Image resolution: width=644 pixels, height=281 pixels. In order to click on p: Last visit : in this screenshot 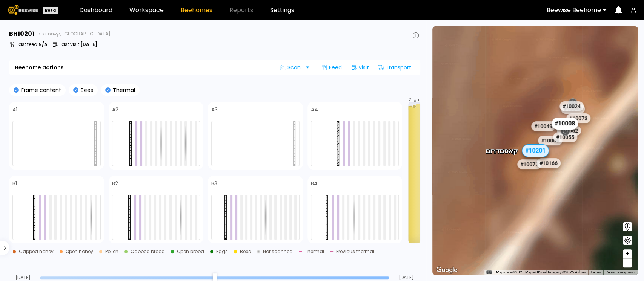, I will do `click(78, 44)`.